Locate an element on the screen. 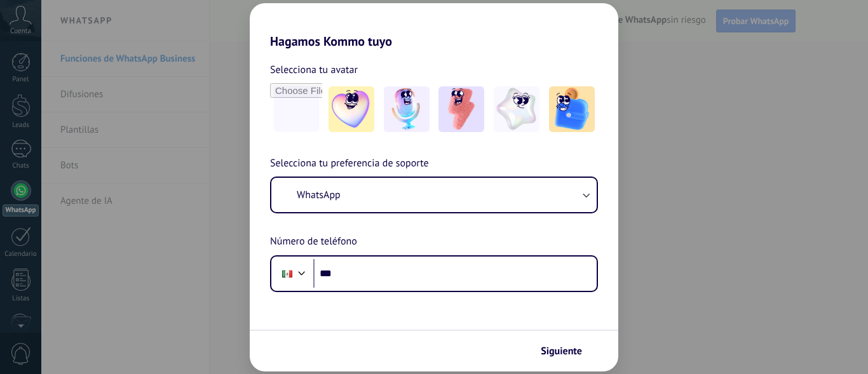  span: Número de teléfono is located at coordinates (313, 242).